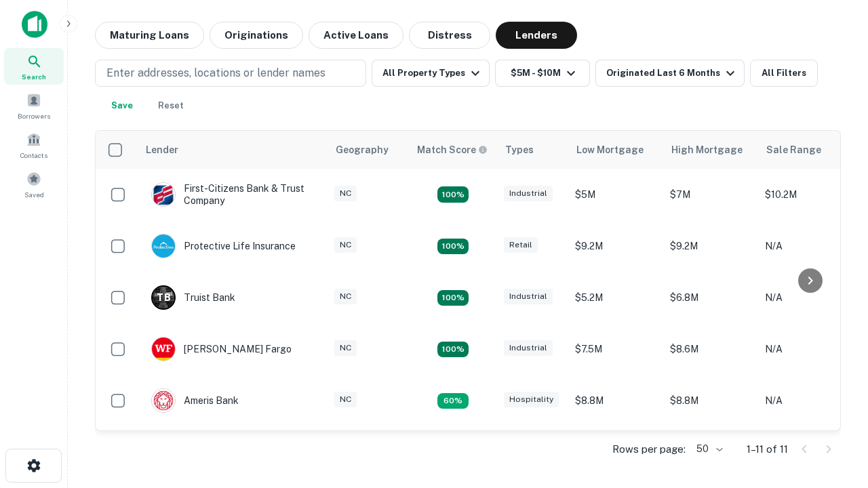  What do you see at coordinates (450, 35) in the screenshot?
I see `button: Distress` at bounding box center [450, 35].